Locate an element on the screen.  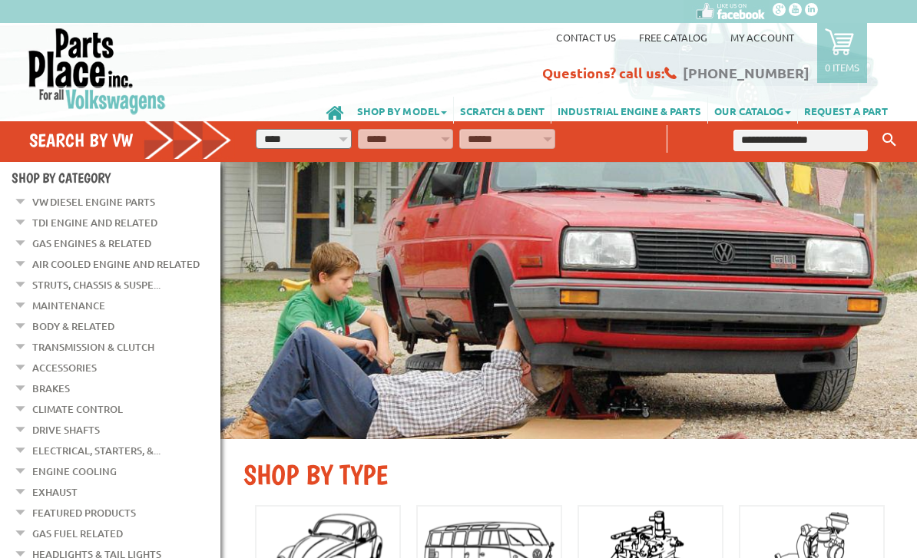
a: SHOP BY MODEL is located at coordinates (401, 110).